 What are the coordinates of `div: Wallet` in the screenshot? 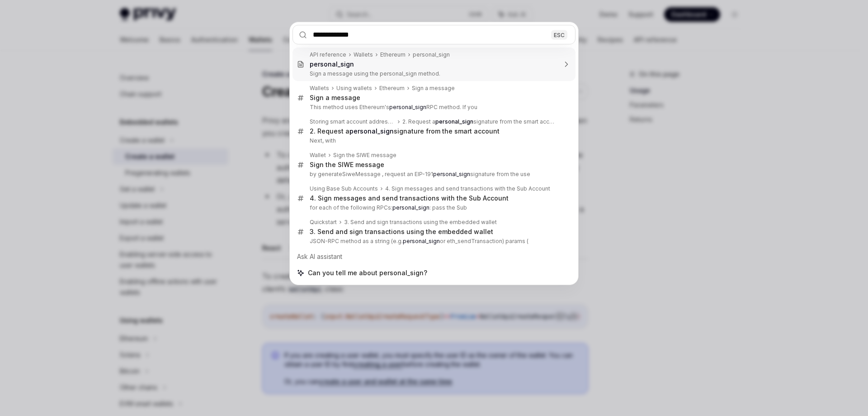 It's located at (318, 155).